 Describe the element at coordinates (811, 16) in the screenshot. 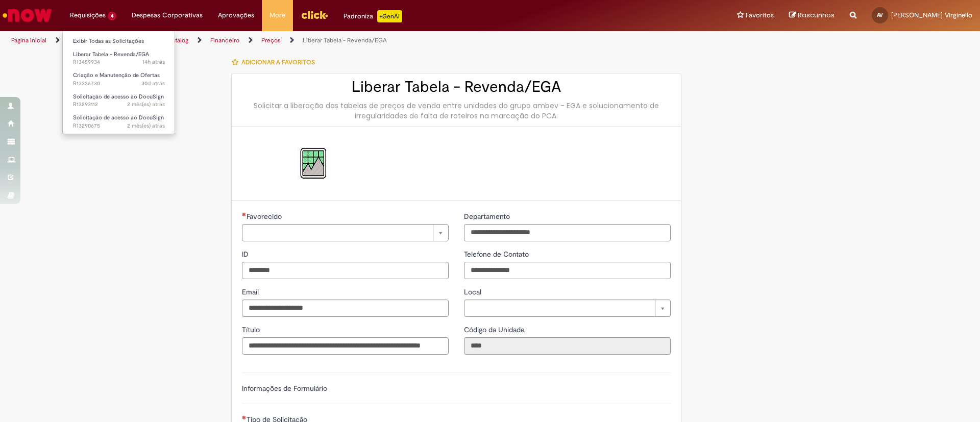

I see `a: Rascunhos` at that location.